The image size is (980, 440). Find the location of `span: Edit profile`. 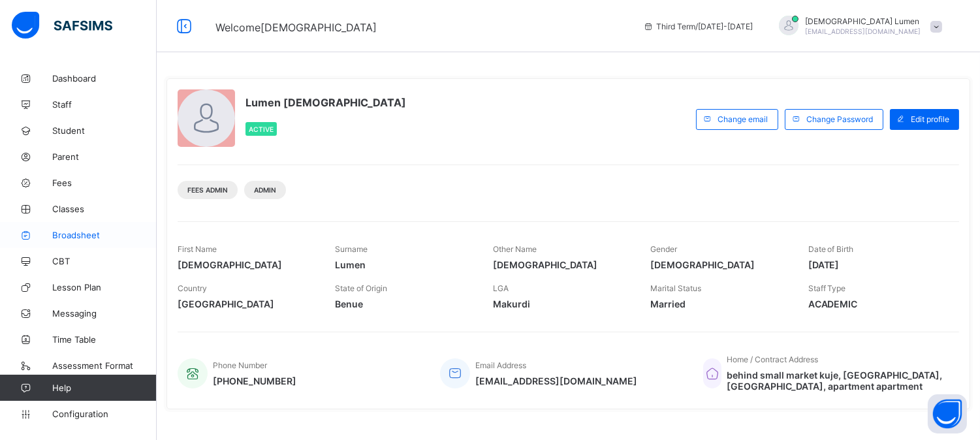

span: Edit profile is located at coordinates (930, 119).